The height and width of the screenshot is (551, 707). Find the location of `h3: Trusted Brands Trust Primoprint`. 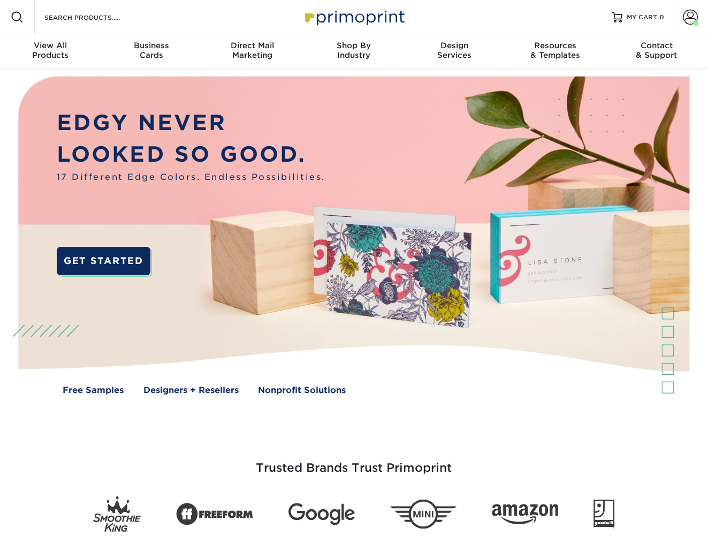

h3: Trusted Brands Trust Primoprint is located at coordinates (354, 461).